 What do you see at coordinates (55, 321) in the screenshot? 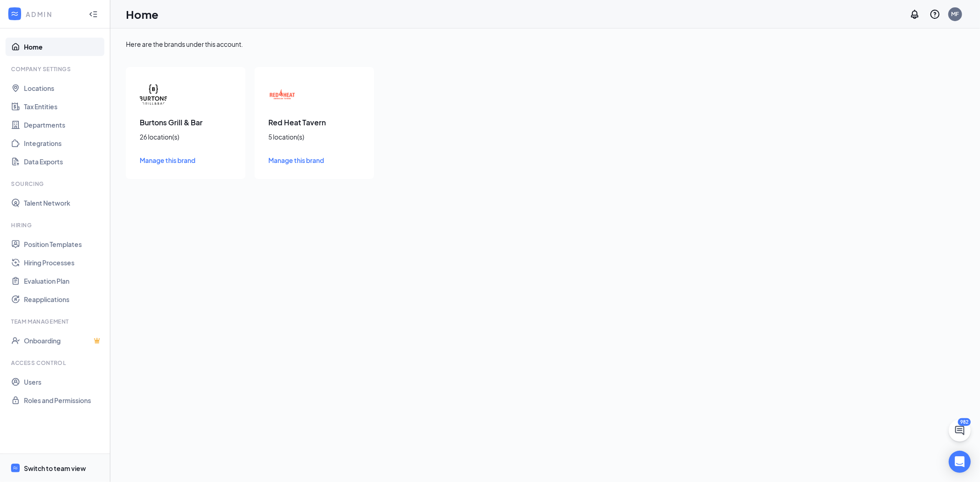
I see `div: Team Management` at bounding box center [55, 321].